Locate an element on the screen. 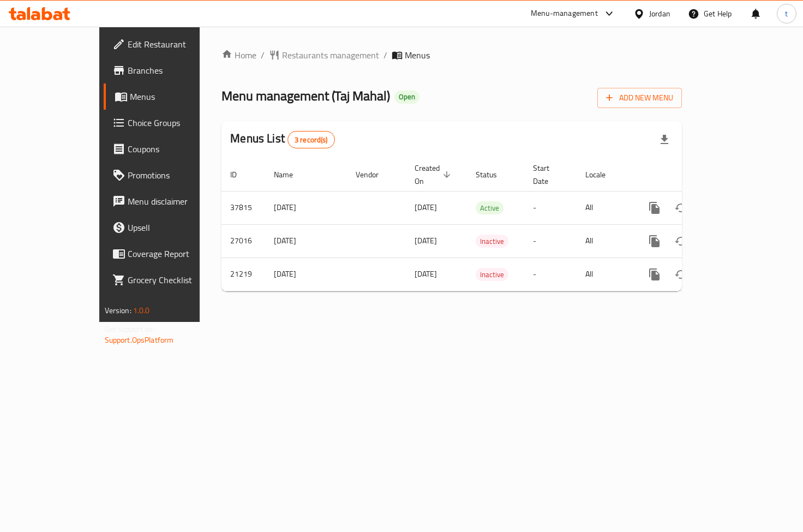 Image resolution: width=803 pixels, height=532 pixels. a: Coverage Report is located at coordinates (169, 253).